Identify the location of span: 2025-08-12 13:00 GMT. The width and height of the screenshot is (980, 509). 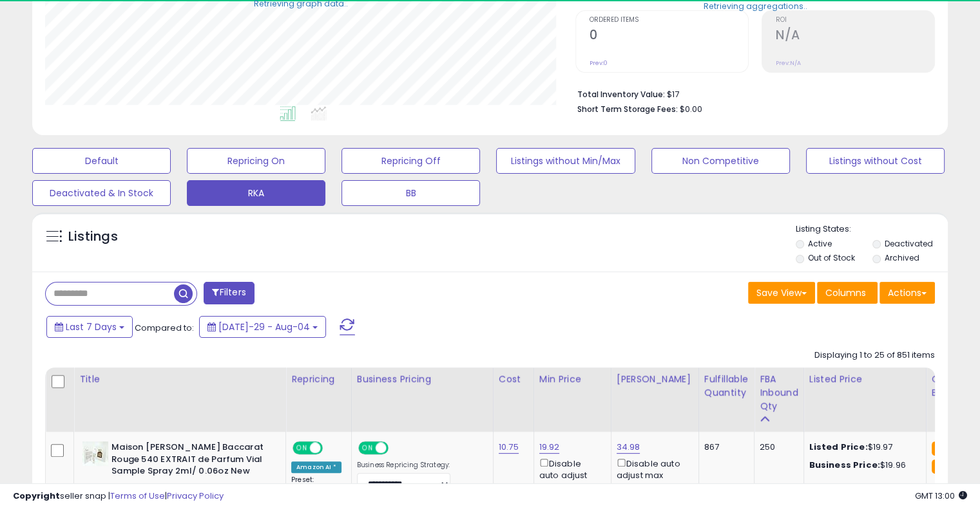
(941, 495).